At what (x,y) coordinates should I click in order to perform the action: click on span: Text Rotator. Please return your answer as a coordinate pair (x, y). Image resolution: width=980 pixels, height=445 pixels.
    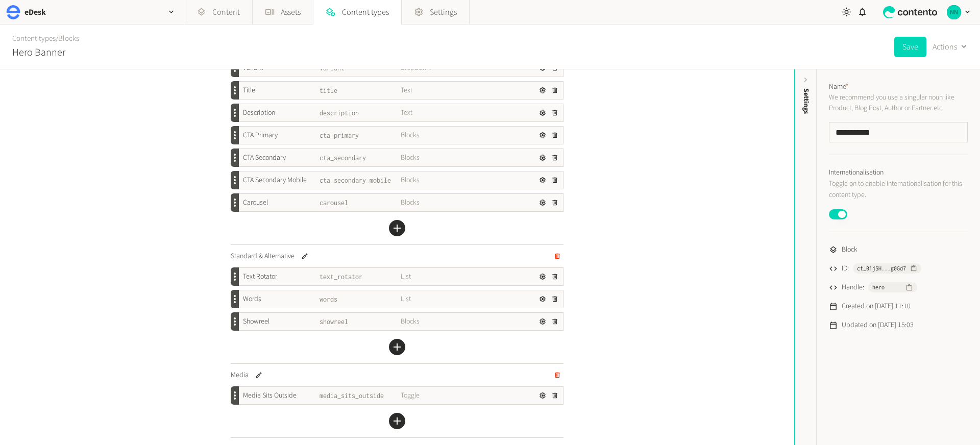
    Looking at the image, I should click on (260, 276).